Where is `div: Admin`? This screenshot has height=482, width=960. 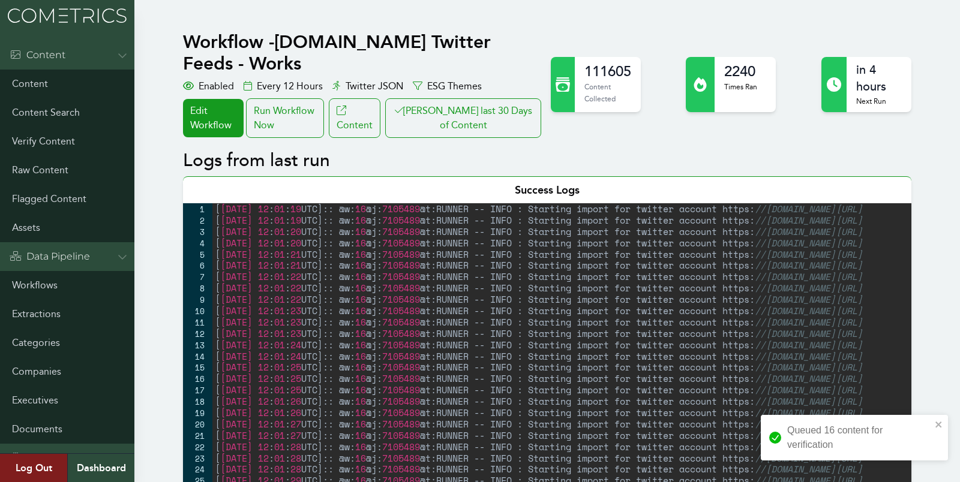 div: Admin is located at coordinates (34, 458).